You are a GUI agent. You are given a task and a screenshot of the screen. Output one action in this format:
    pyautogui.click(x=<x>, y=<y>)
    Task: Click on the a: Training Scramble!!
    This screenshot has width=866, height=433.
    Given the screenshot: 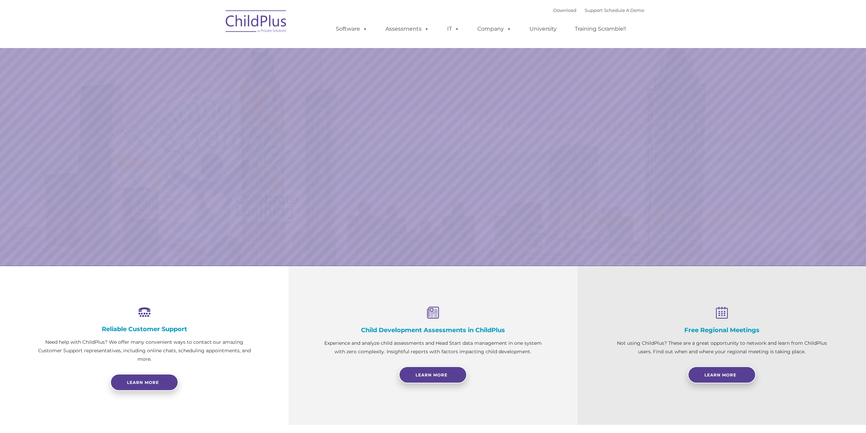 What is the action you would take?
    pyautogui.click(x=600, y=29)
    